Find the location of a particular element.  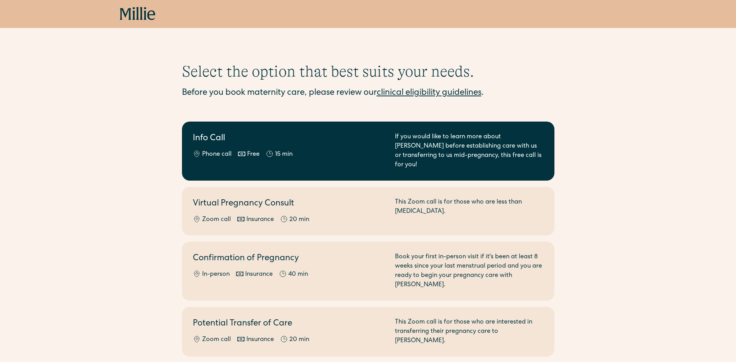

a: clinical eligibility guidelines is located at coordinates (429, 93).